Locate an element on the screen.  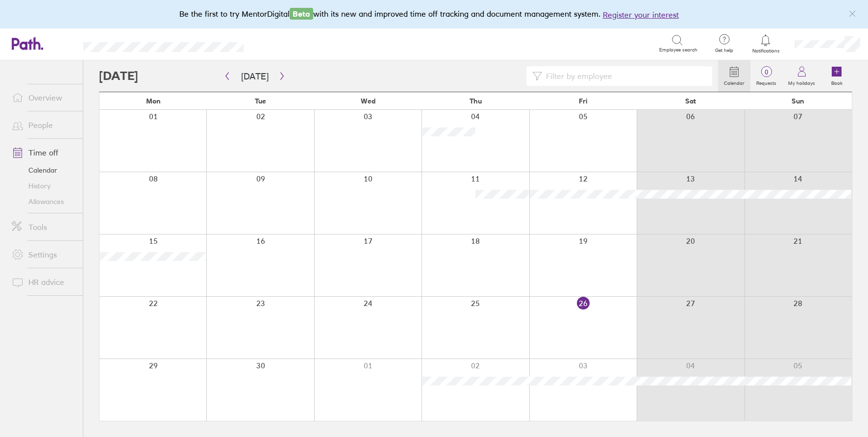
a: Book is located at coordinates (837, 76).